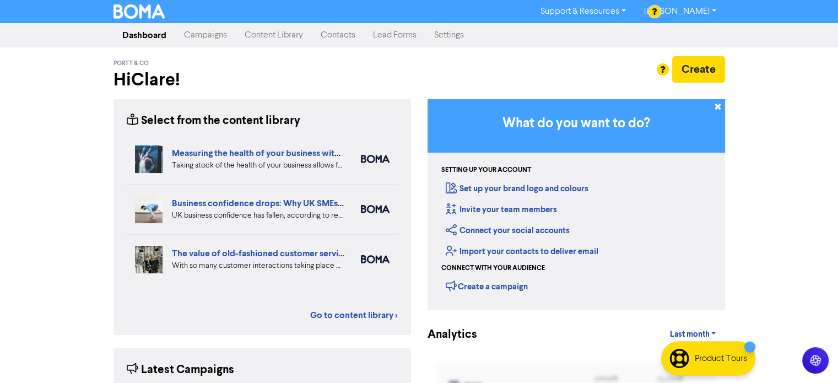  I want to click on div: Create a campaign, so click(487, 286).